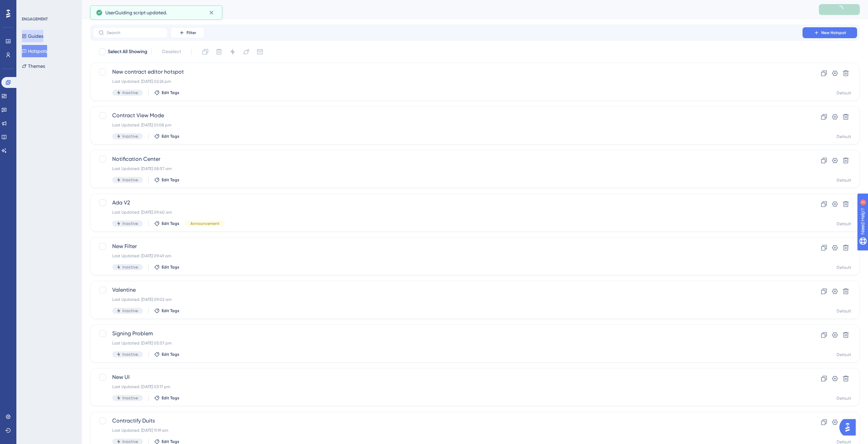  What do you see at coordinates (134, 32) in the screenshot?
I see `input: Search` at bounding box center [134, 32].